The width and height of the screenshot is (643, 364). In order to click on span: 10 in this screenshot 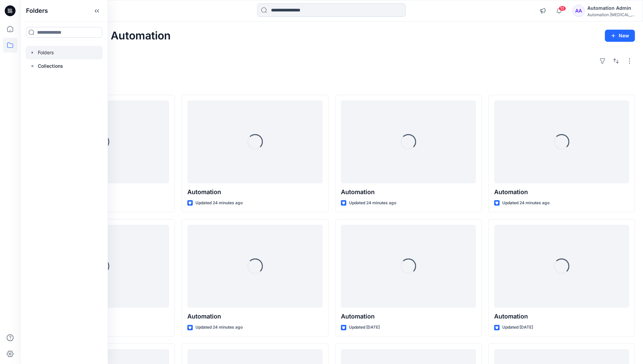, I will do `click(563, 9)`.